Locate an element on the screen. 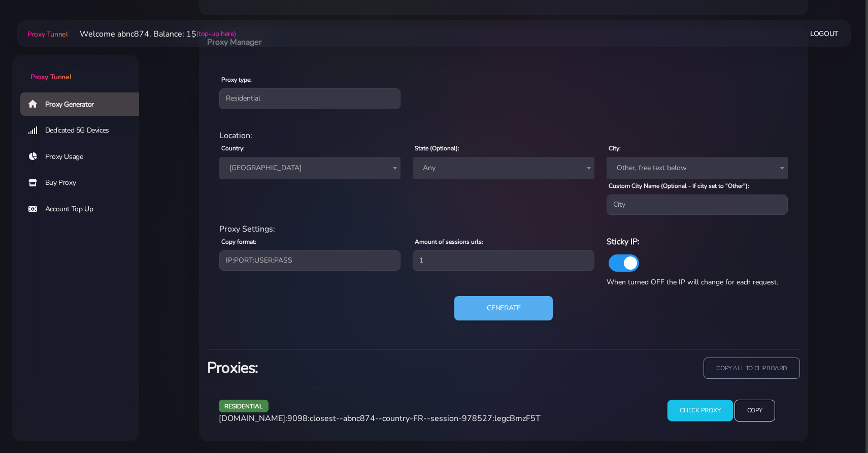 This screenshot has width=868, height=453. h6: Sticky IP: is located at coordinates (698, 241).